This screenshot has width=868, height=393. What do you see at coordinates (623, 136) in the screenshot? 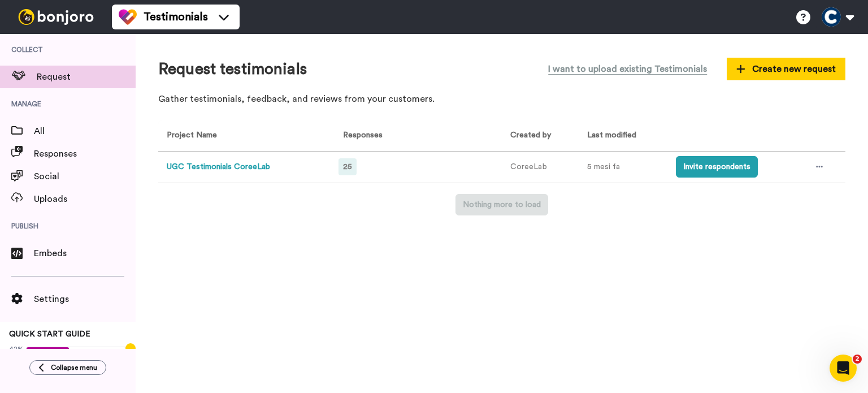
I see `th: Last modified` at bounding box center [623, 136].